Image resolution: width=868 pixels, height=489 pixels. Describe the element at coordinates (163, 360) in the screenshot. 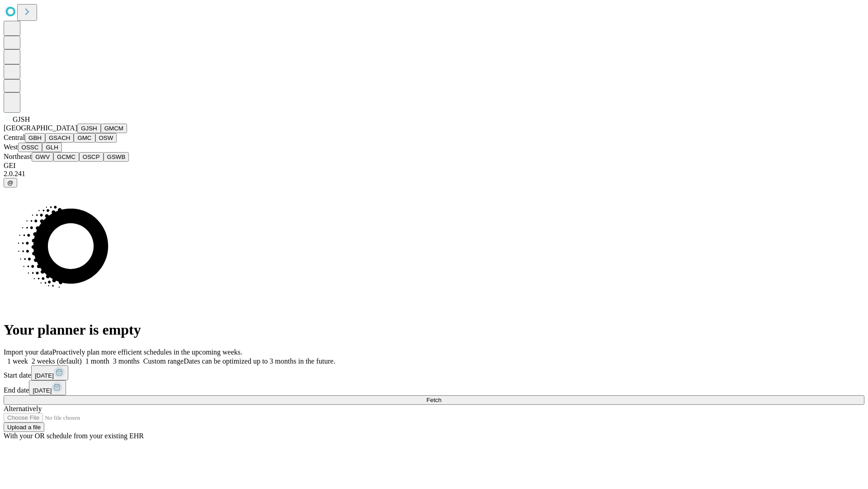

I see `span: Custom range` at that location.